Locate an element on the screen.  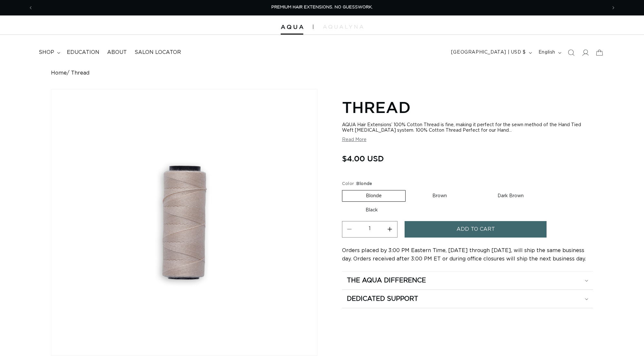
a: About is located at coordinates (116, 52).